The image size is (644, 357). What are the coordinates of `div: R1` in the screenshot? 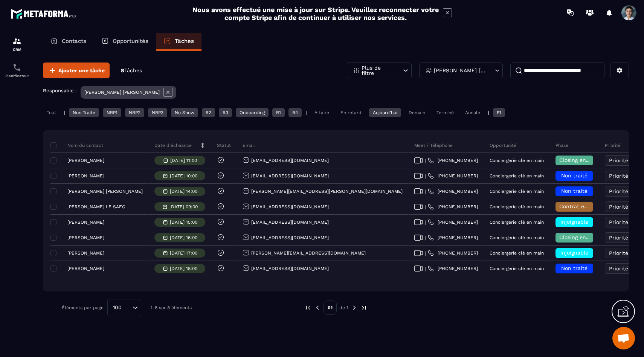 It's located at (279, 113).